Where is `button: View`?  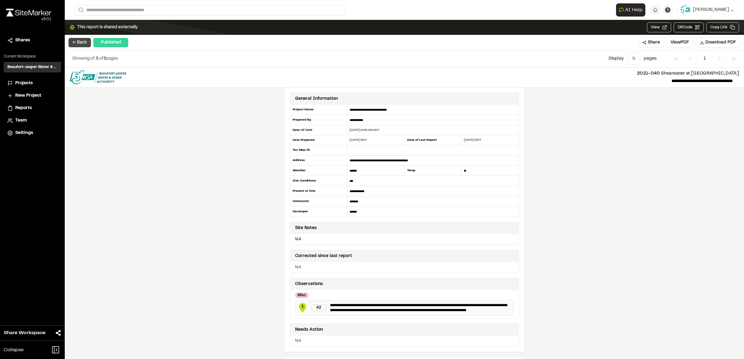 button: View is located at coordinates (659, 27).